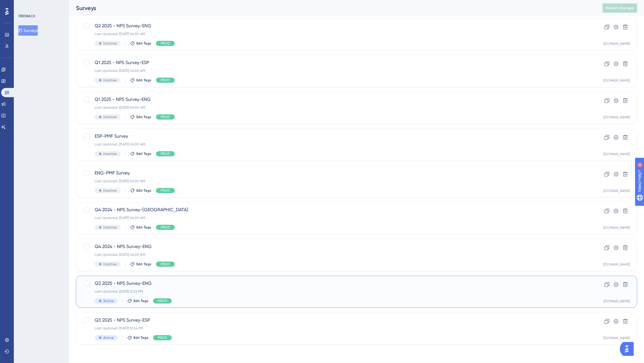 The width and height of the screenshot is (644, 363). Describe the element at coordinates (620, 8) in the screenshot. I see `button: Publish Changes` at that location.